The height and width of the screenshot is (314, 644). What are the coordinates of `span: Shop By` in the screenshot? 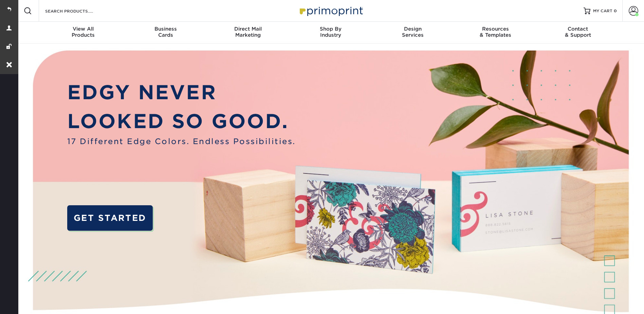 It's located at (330, 29).